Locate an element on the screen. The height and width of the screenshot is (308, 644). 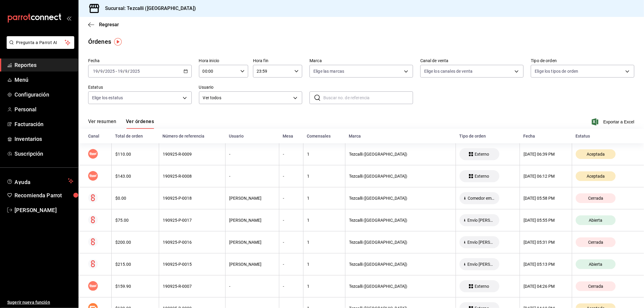
span: Comedor empleados is located at coordinates (481, 198).